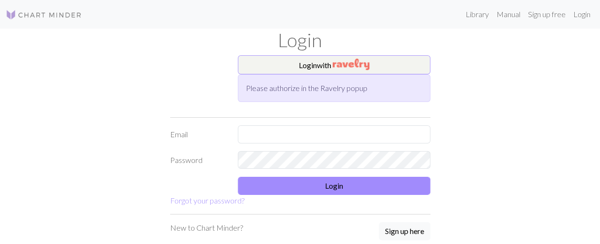 This screenshot has height=244, width=600. What do you see at coordinates (405, 232) in the screenshot?
I see `a: Sign up here` at bounding box center [405, 232].